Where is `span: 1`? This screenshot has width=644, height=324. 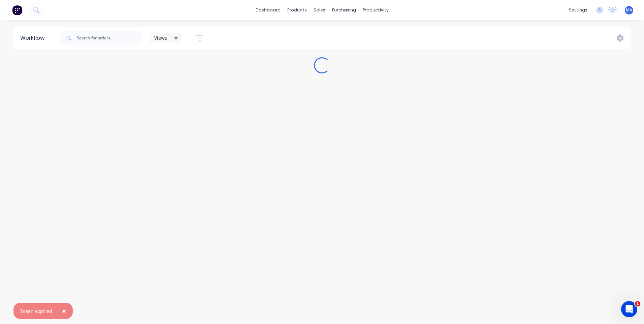
span: 1 is located at coordinates (637, 304).